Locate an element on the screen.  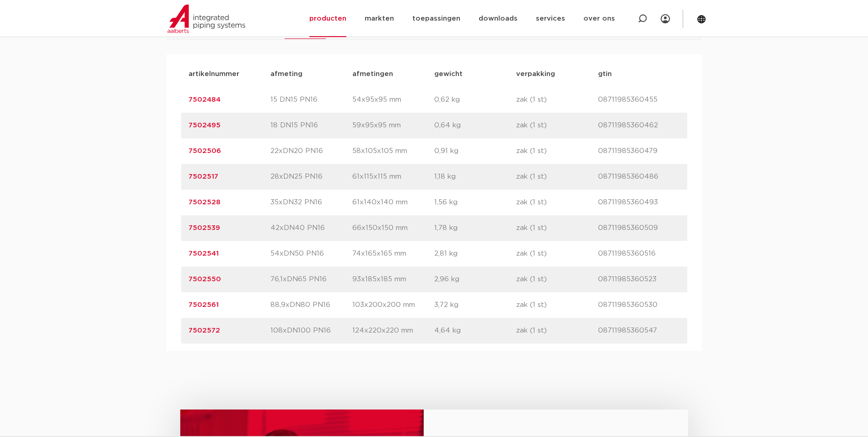
p: 103x200x200 mm is located at coordinates (393, 305).